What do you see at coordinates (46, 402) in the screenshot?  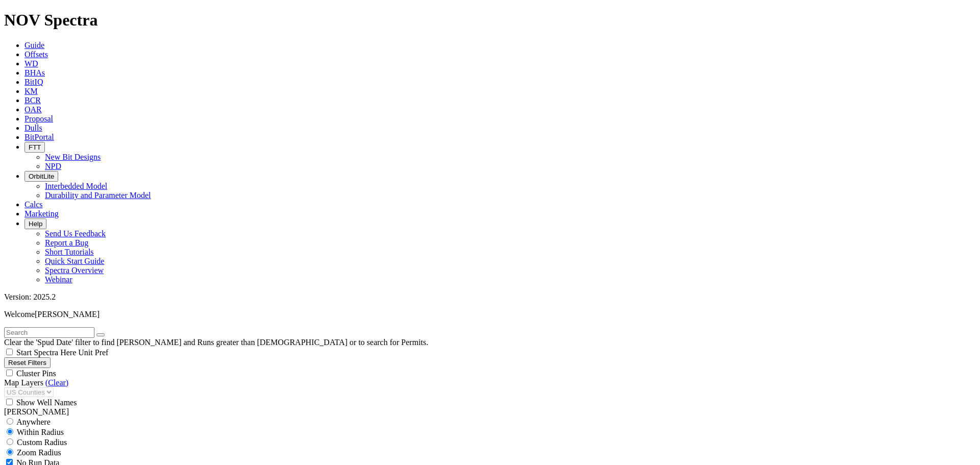 I see `span: Show Well Names` at bounding box center [46, 402].